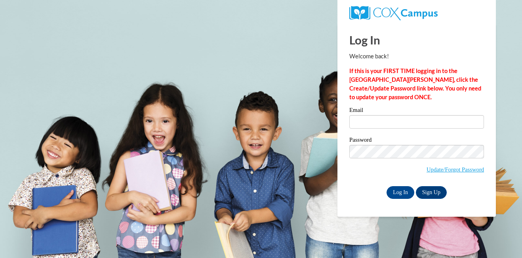  Describe the element at coordinates (401, 192) in the screenshot. I see `input: Log In` at that location.